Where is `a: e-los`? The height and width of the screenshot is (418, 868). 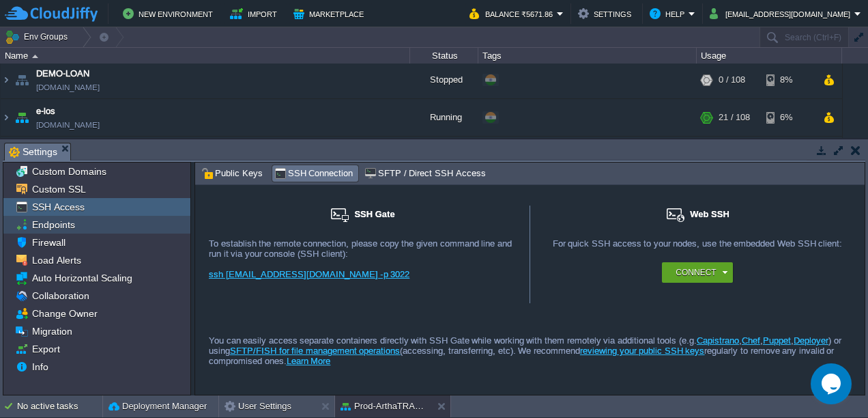 a: e-los is located at coordinates (46, 112).